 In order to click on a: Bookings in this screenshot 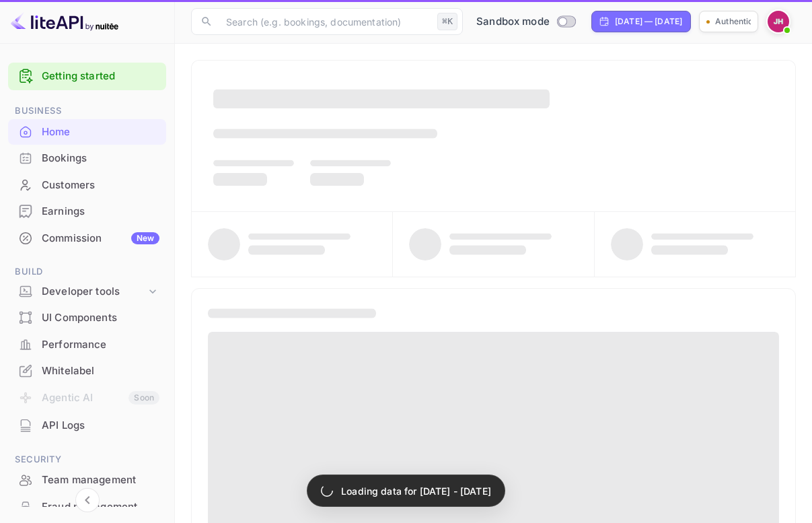, I will do `click(87, 157)`.